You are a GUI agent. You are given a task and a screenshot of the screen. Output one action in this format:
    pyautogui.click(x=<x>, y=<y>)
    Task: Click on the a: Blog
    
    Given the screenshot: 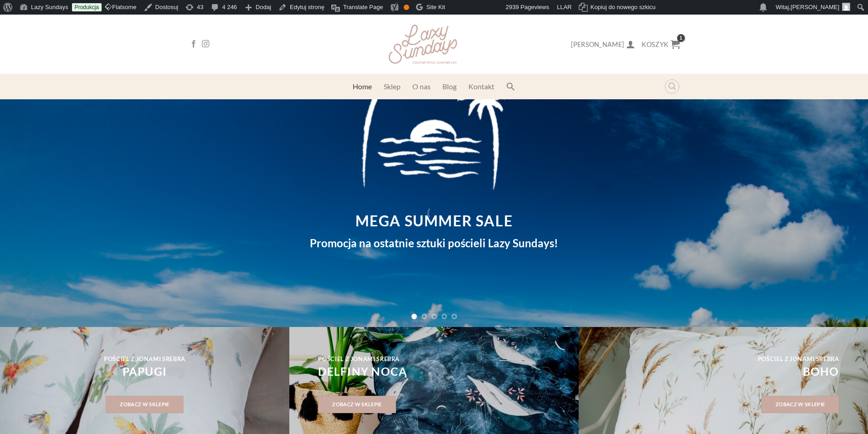 What is the action you would take?
    pyautogui.click(x=449, y=87)
    